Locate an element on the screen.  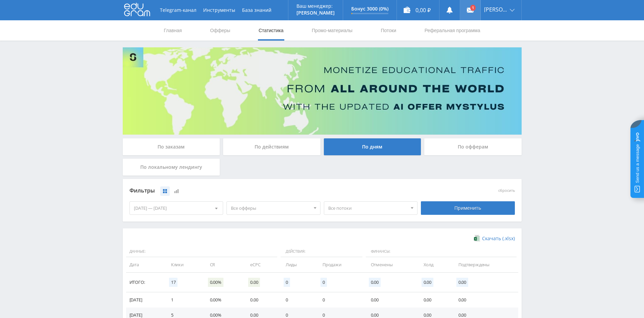
span: Скачать (.xlsx) is located at coordinates (498, 239).